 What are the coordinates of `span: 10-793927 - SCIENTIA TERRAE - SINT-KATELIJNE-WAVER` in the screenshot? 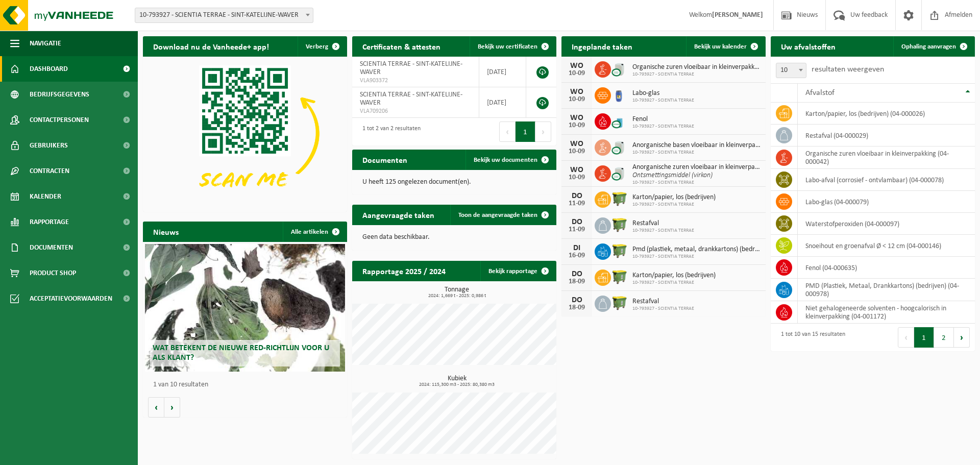 It's located at (224, 16).